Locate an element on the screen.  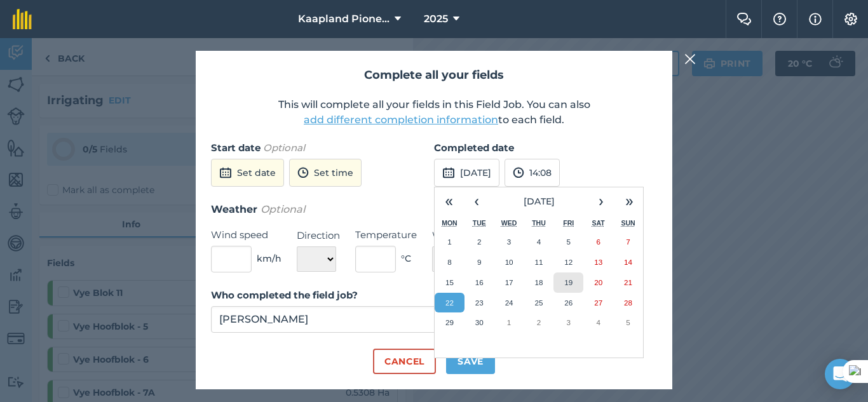
img: Two speech bubbles overlapping with the left bubble in the forefront is located at coordinates (744, 19).